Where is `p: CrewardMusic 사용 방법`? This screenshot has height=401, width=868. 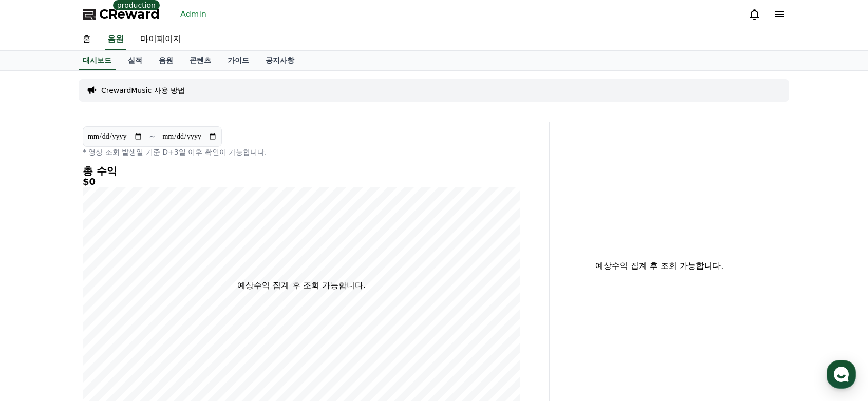 p: CrewardMusic 사용 방법 is located at coordinates (143, 91).